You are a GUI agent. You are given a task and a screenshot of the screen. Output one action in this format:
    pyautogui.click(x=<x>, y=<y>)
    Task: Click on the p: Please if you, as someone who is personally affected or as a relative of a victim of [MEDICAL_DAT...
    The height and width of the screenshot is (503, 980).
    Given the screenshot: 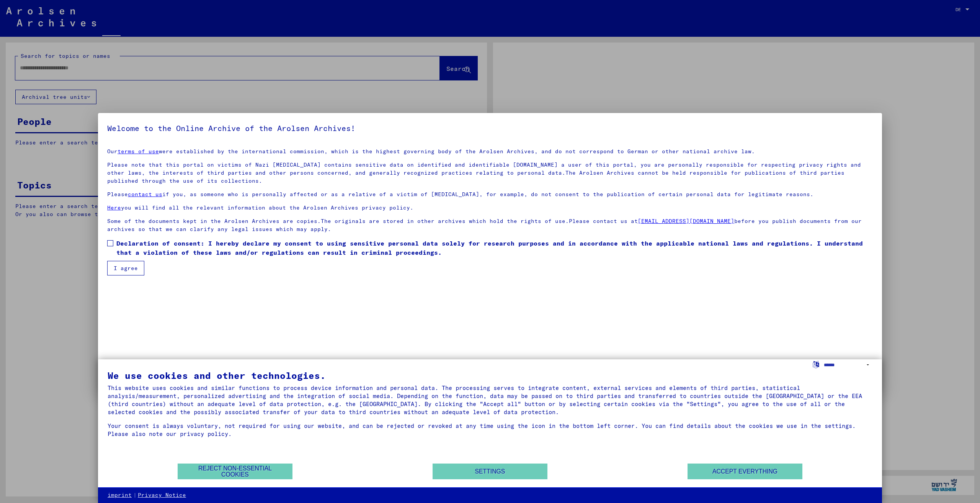 What is the action you would take?
    pyautogui.click(x=490, y=194)
    